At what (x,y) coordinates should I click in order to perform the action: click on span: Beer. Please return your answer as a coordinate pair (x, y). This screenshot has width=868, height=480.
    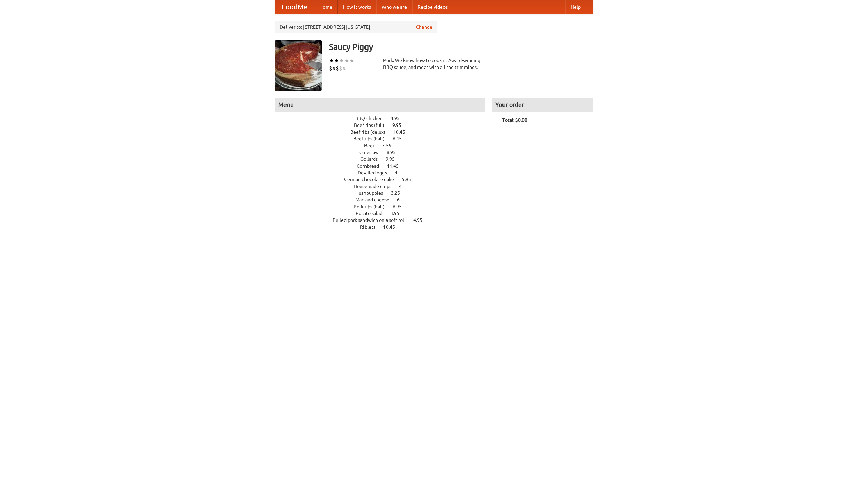
    Looking at the image, I should click on (373, 145).